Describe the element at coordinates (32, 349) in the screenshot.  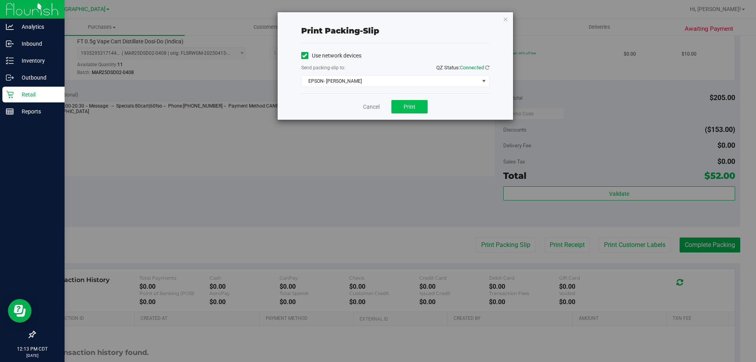
I see `p: 12:13 PM CDT` at that location.